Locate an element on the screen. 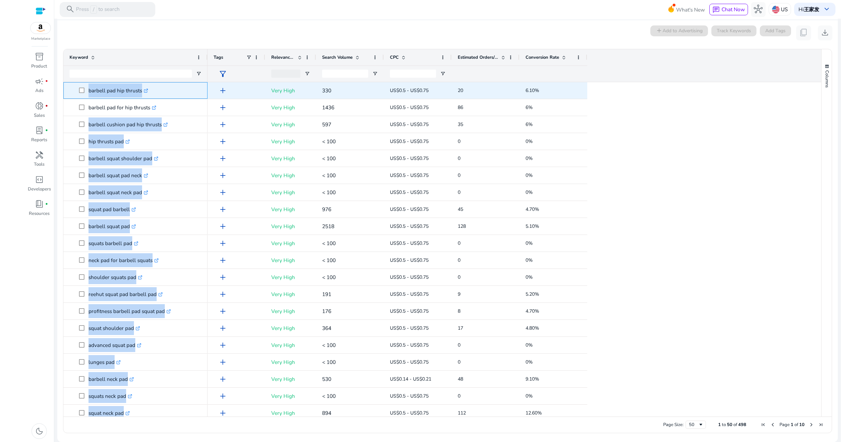  span: 86 is located at coordinates (460, 107).